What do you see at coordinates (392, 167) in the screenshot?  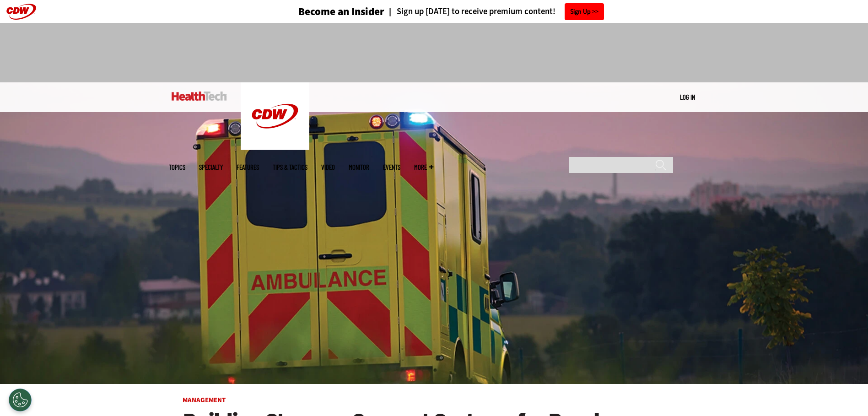 I see `a: Events` at bounding box center [392, 167].